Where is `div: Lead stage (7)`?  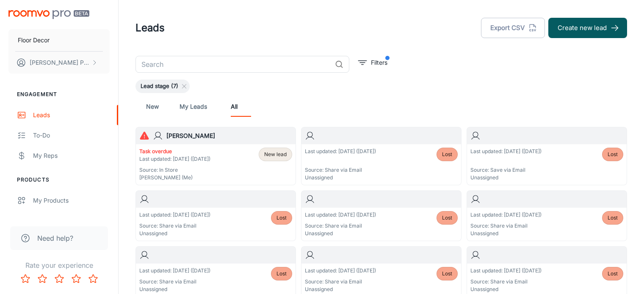 div: Lead stage (7) is located at coordinates (162, 86).